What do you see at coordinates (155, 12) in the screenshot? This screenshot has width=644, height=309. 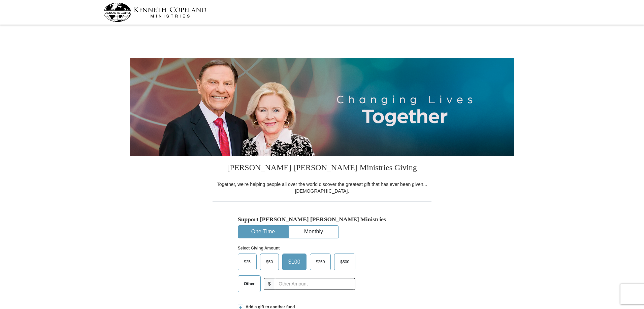 I see `img: kcm-header-logo.svg` at bounding box center [155, 12].